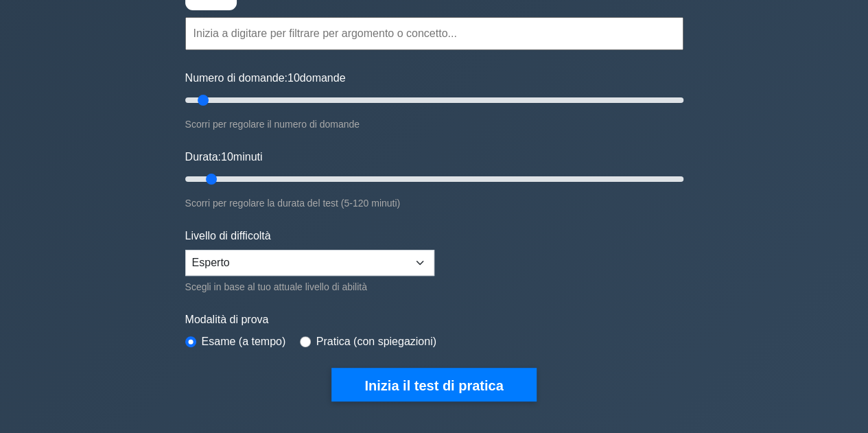  What do you see at coordinates (433, 385) in the screenshot?
I see `button: Inizia il test di pratica` at bounding box center [433, 385].